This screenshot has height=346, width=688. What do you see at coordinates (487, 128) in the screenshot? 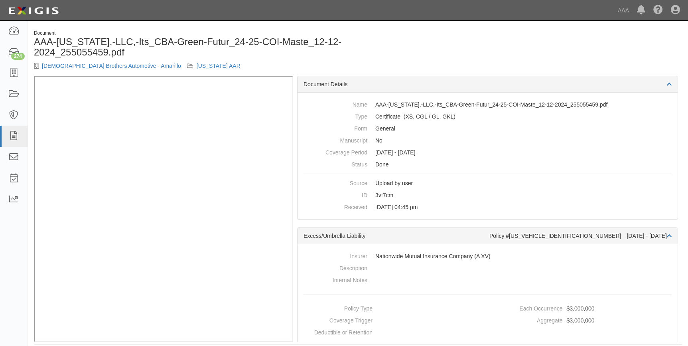
I see `dd: General` at bounding box center [487, 128].